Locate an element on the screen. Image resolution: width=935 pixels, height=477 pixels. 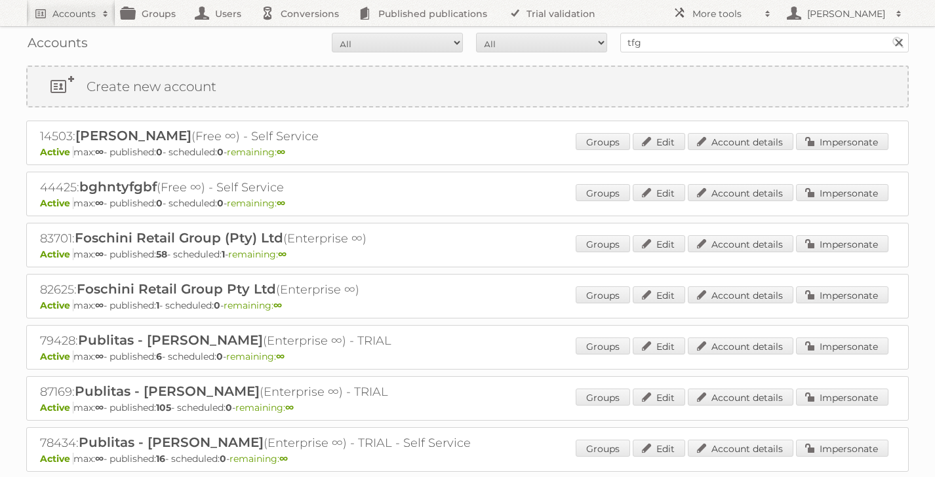
strong: 105 is located at coordinates (163, 408).